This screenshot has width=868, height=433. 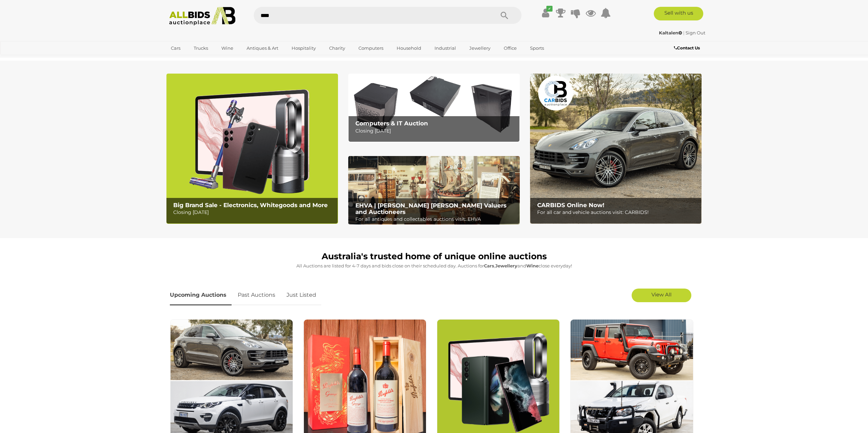 I want to click on a: Sign Out, so click(x=696, y=33).